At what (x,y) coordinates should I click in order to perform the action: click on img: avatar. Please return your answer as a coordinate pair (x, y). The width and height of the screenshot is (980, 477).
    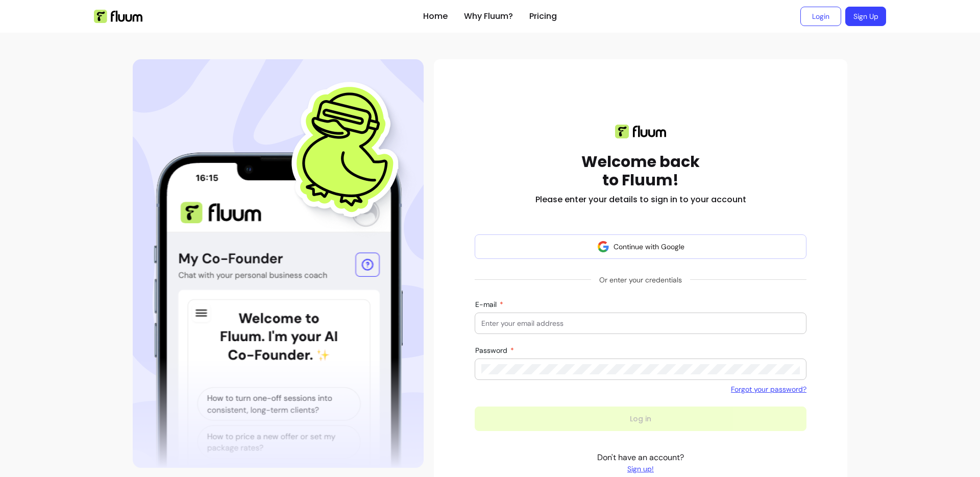
    Looking at the image, I should click on (603, 247).